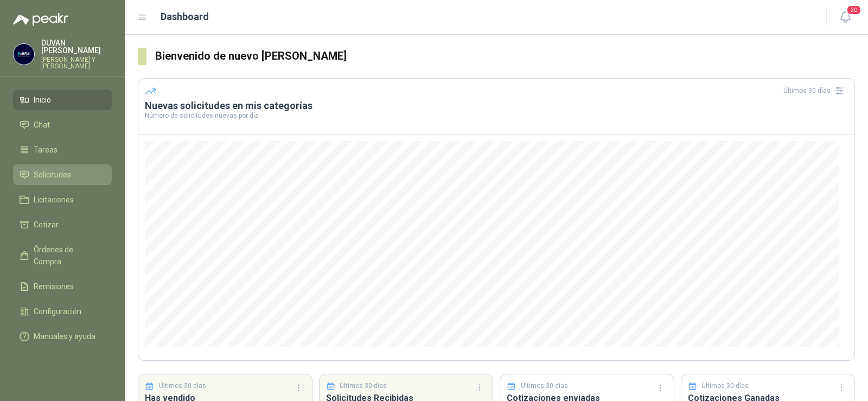 The height and width of the screenshot is (401, 868). Describe the element at coordinates (854, 10) in the screenshot. I see `span: 20` at that location.